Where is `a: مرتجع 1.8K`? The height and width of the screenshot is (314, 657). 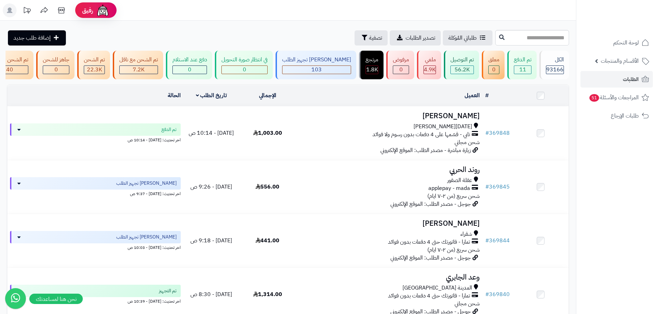
a: مرتجع 1.8K is located at coordinates (371, 65).